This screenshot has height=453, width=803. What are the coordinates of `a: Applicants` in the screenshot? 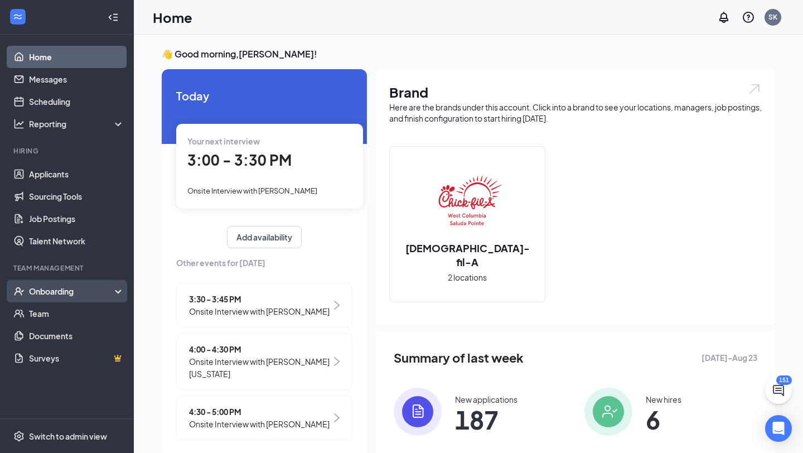 It's located at (76, 174).